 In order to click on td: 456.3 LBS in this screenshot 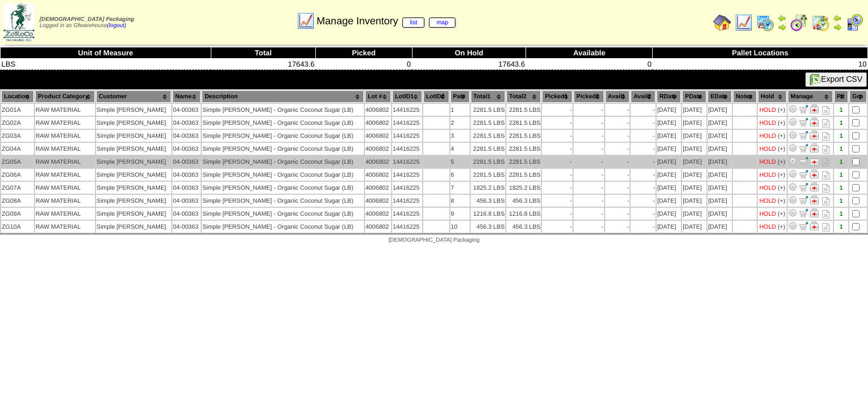, I will do `click(488, 226)`.